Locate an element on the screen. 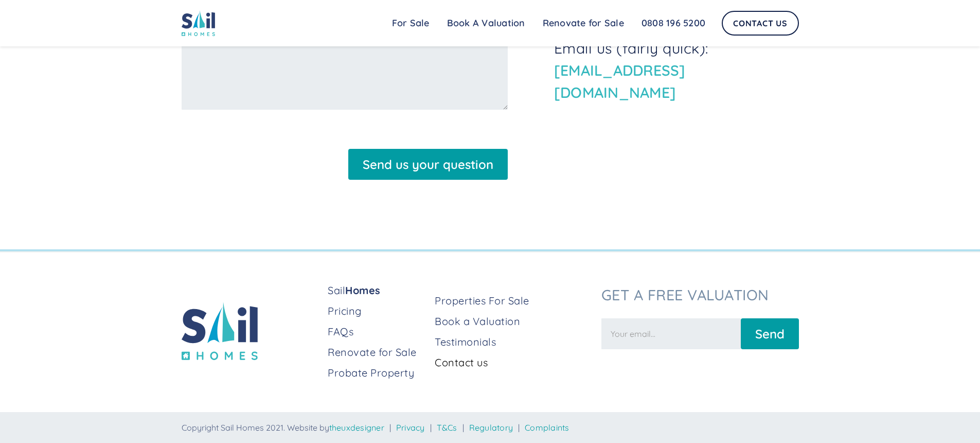  a: FAQs is located at coordinates (377, 331).